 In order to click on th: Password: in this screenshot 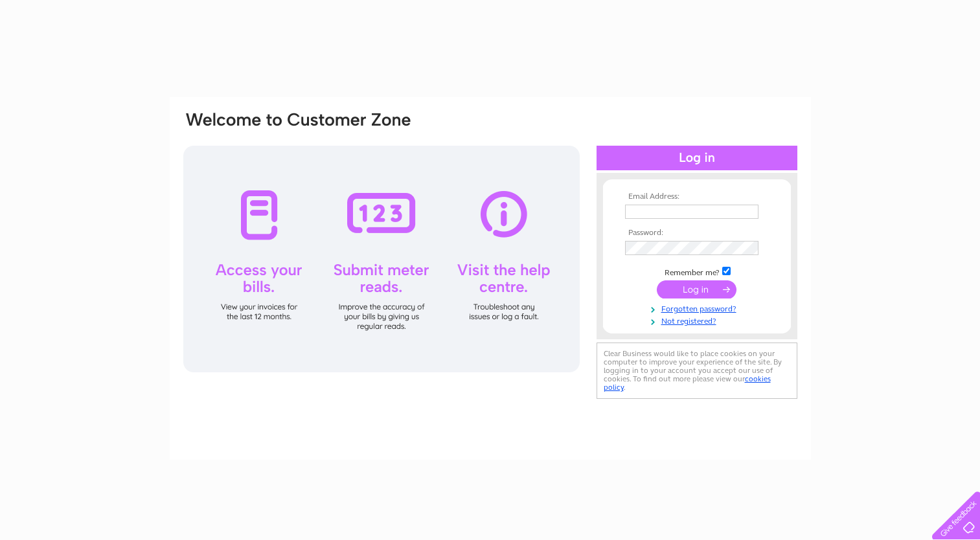, I will do `click(697, 233)`.